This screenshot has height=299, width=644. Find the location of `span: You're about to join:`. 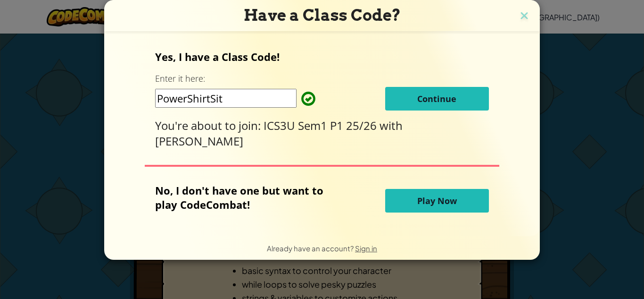

span: You're about to join: is located at coordinates (210, 125).